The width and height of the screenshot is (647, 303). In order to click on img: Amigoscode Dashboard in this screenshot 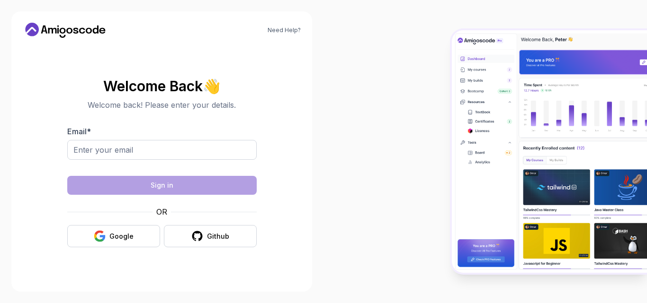, I will do `click(549, 151)`.